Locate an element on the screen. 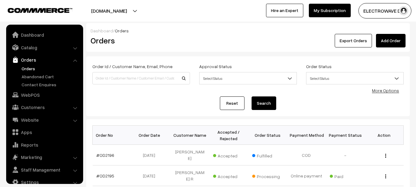  button: Search is located at coordinates (264, 103).